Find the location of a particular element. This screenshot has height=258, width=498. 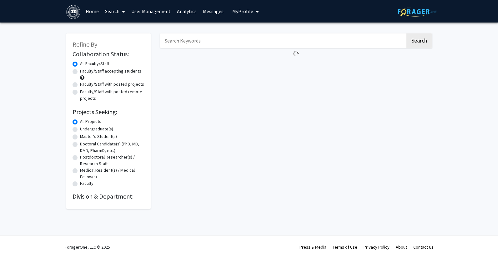

span: Refine By is located at coordinates (85, 44).